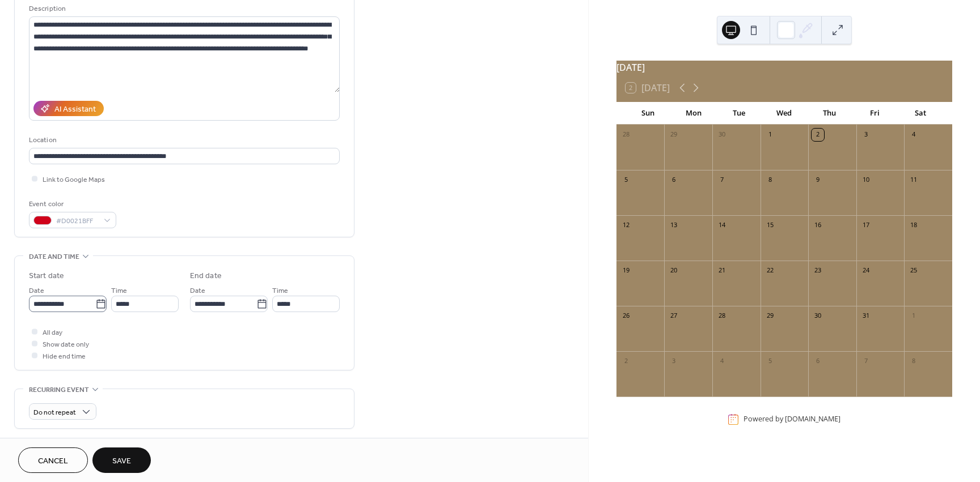 This screenshot has width=980, height=482. Describe the element at coordinates (626, 271) in the screenshot. I see `div: 19` at that location.